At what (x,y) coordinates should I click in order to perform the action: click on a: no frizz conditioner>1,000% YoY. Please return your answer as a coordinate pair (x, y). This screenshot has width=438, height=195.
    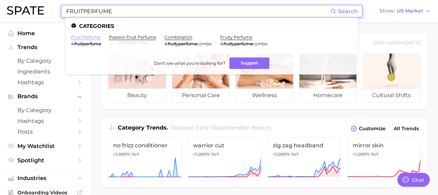
    Looking at the image, I should click on (144, 159).